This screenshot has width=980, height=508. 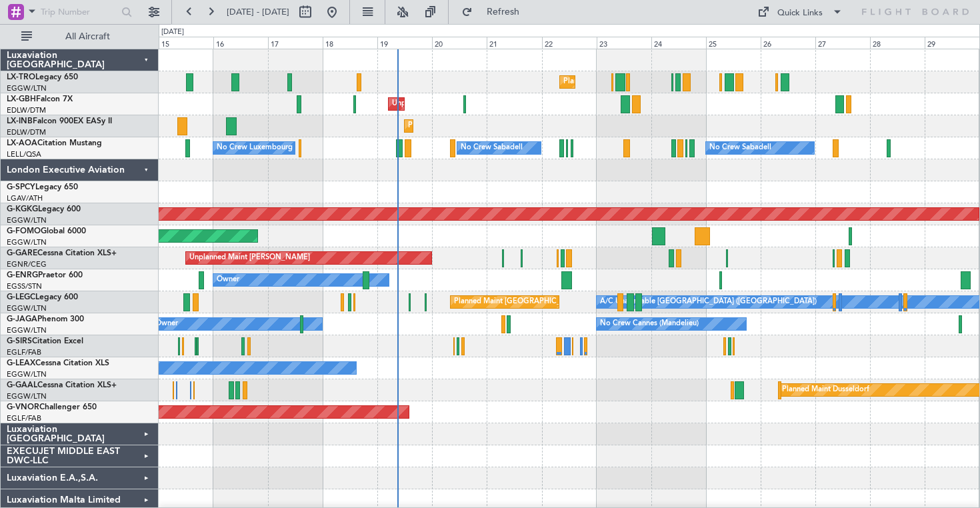 What do you see at coordinates (799, 12) in the screenshot?
I see `button: Quick Links` at bounding box center [799, 12].